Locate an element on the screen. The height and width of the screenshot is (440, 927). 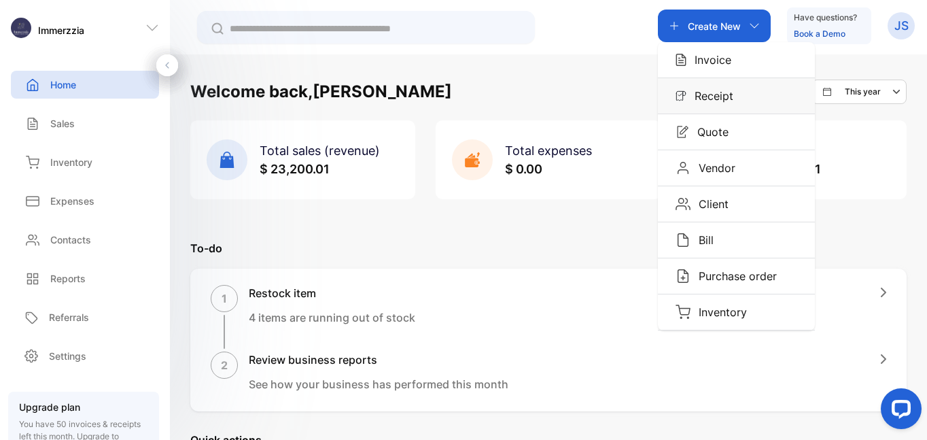
p: Have questions? is located at coordinates (825, 18).